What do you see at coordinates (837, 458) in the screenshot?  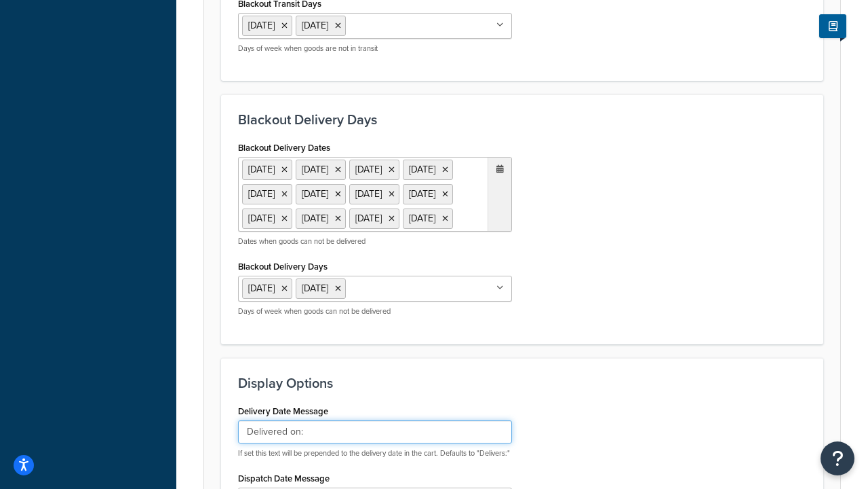 I see `button: Open Resource Center` at bounding box center [837, 458].